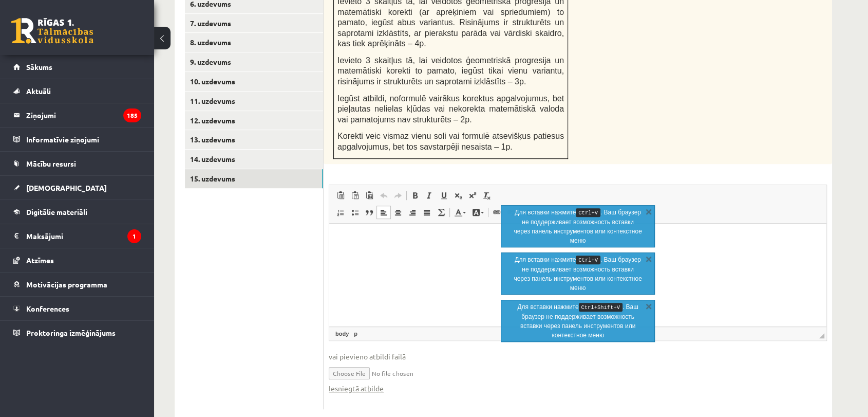 The image size is (868, 417). I want to click on a: Aktuāli, so click(77, 91).